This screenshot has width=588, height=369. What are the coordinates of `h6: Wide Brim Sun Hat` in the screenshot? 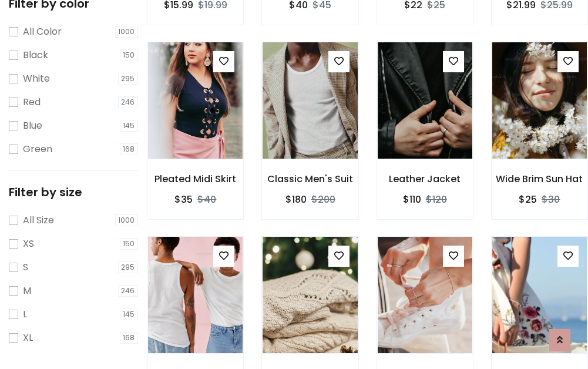 It's located at (540, 178).